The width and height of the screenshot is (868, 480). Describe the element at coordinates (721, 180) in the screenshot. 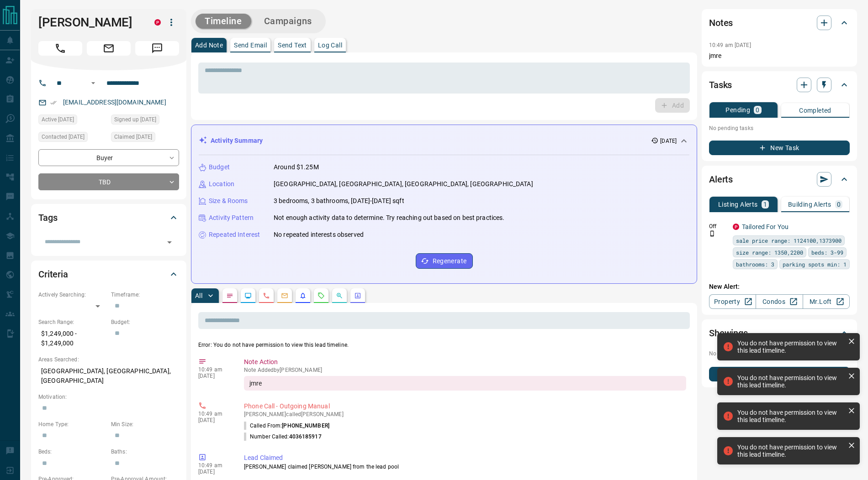

I see `h2: Alerts` at that location.